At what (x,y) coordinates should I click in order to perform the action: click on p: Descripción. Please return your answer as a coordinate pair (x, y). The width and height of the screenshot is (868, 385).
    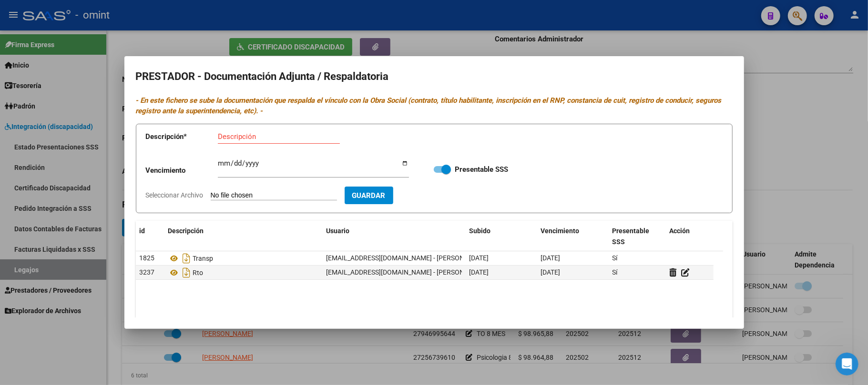
    Looking at the image, I should click on (182, 137).